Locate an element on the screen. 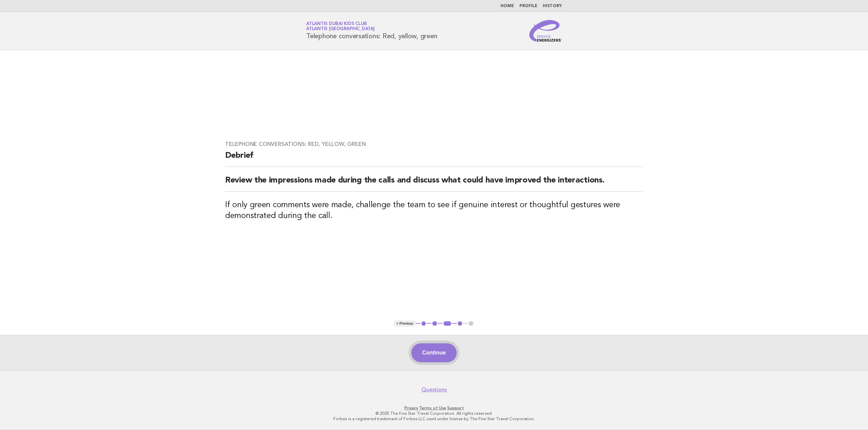  h1: Telephone conversations: Red, yellow, green is located at coordinates (372, 31).